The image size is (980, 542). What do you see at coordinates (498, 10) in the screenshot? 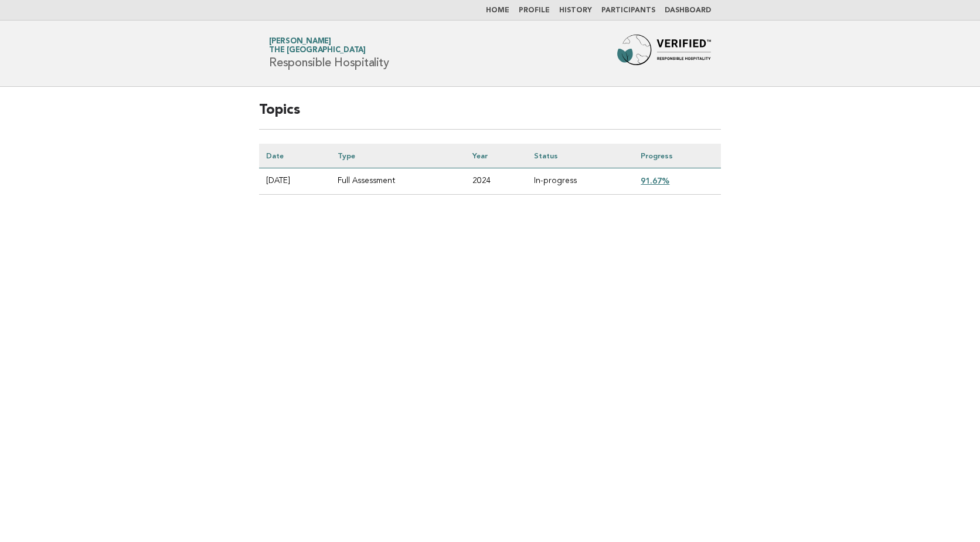
I see `a: Home` at bounding box center [498, 10].